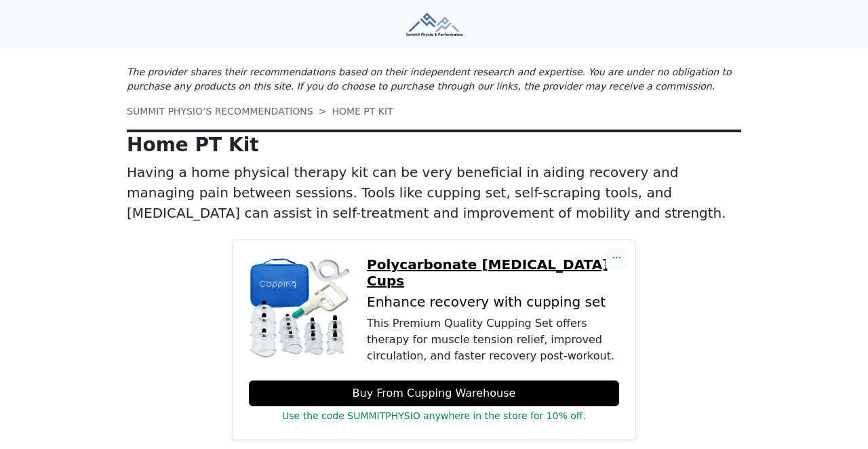  What do you see at coordinates (434, 24) in the screenshot?
I see `img: Summit Physio & Performance` at bounding box center [434, 24].